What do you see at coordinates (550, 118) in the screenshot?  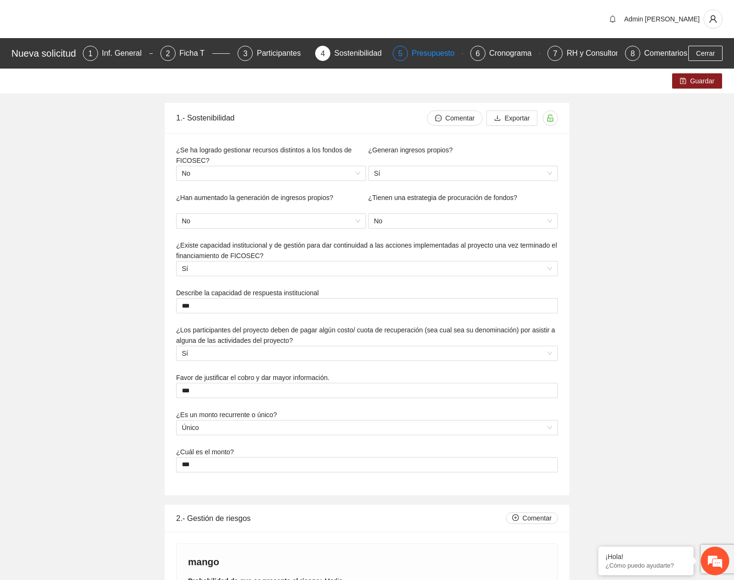 I see `span: unlock` at bounding box center [550, 118].